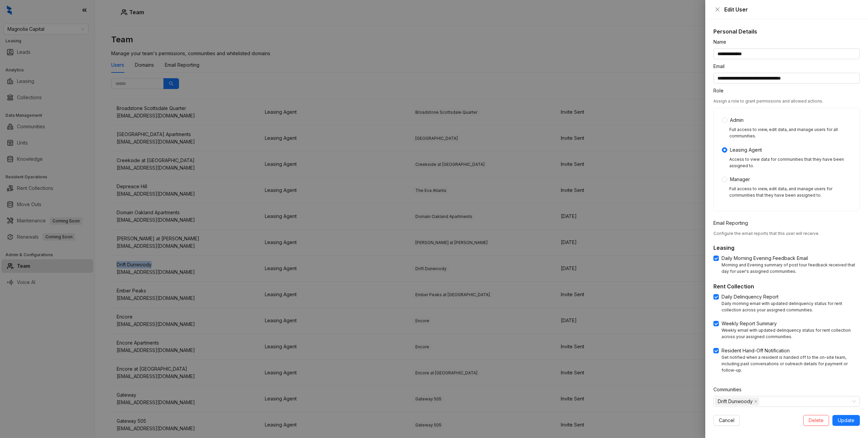  I want to click on label: Communities, so click(730, 390).